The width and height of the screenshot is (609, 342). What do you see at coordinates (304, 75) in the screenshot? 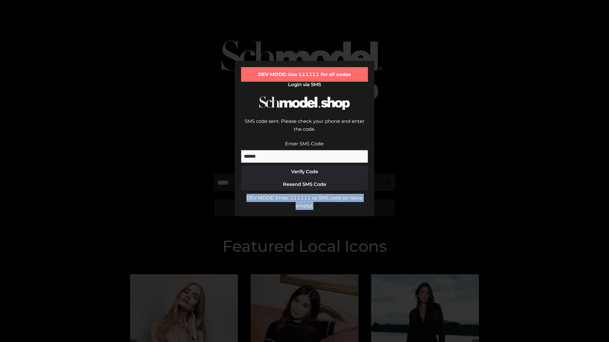
I see `div: DEV MODE: Use 111111 for all codes` at bounding box center [304, 75].